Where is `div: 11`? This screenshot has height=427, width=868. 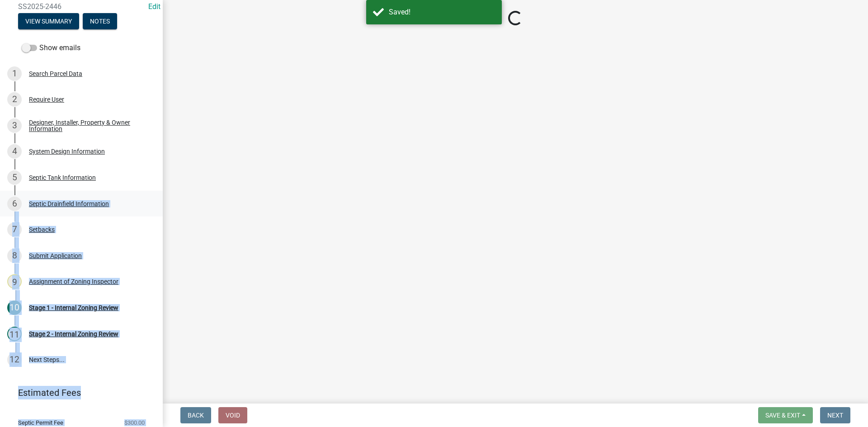 div: 11 is located at coordinates (15, 333).